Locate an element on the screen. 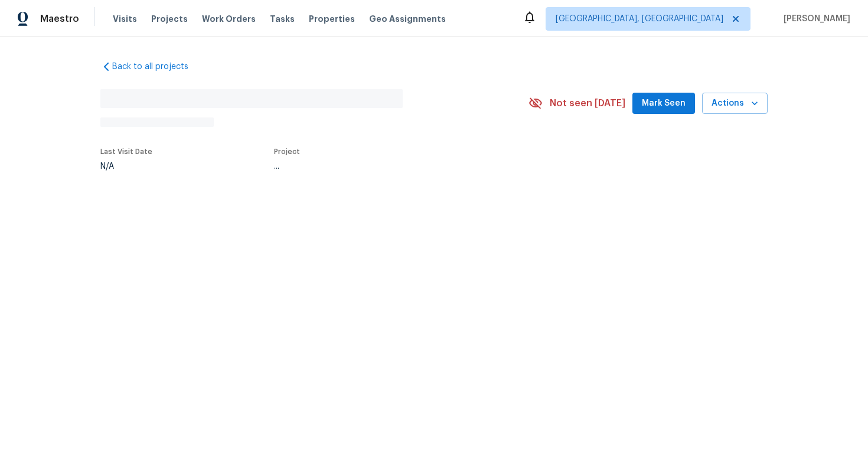 This screenshot has height=471, width=868. span: Project is located at coordinates (287, 152).